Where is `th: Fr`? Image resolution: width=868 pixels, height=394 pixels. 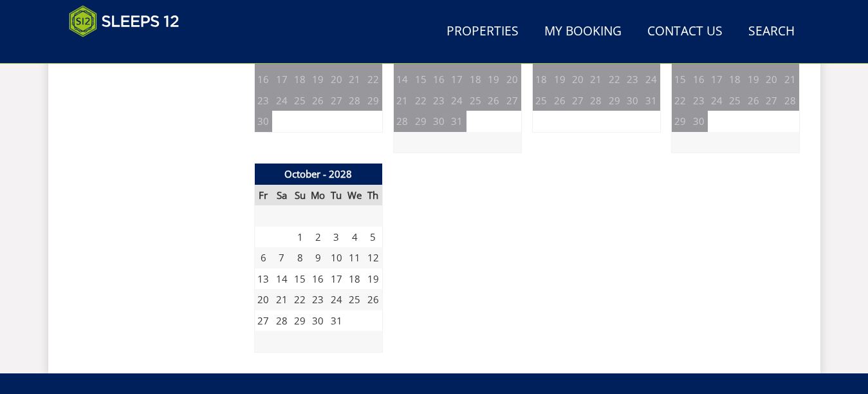
th: Fr is located at coordinates (263, 195).